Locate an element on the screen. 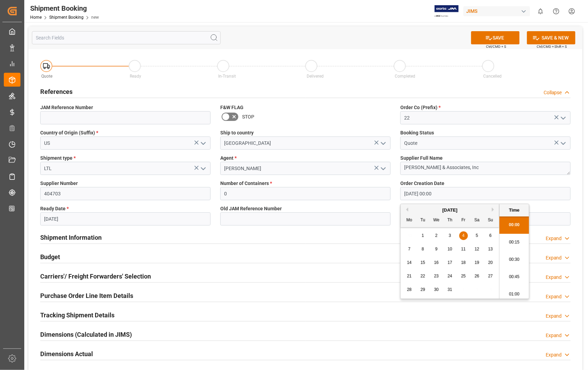 Image resolution: width=588 pixels, height=370 pixels. span: Agent is located at coordinates (228, 158).